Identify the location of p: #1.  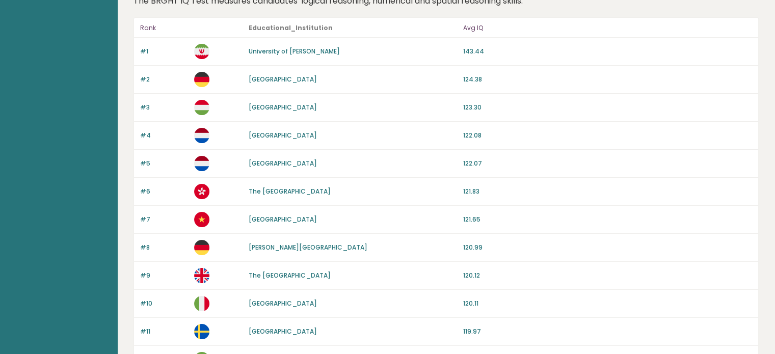
(164, 51).